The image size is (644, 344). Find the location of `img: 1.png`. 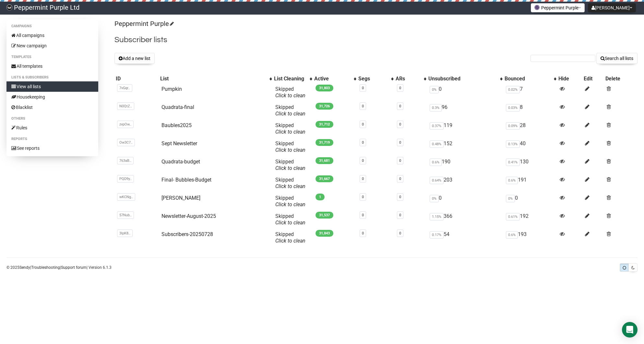

img: 1.png is located at coordinates (537, 8).